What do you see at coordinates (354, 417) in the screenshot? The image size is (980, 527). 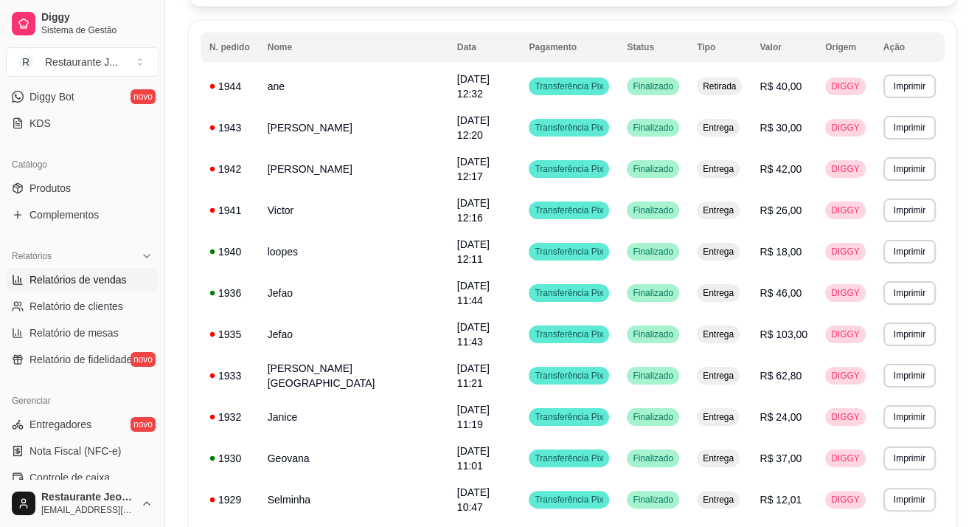 I see `td: Janice` at bounding box center [354, 417].